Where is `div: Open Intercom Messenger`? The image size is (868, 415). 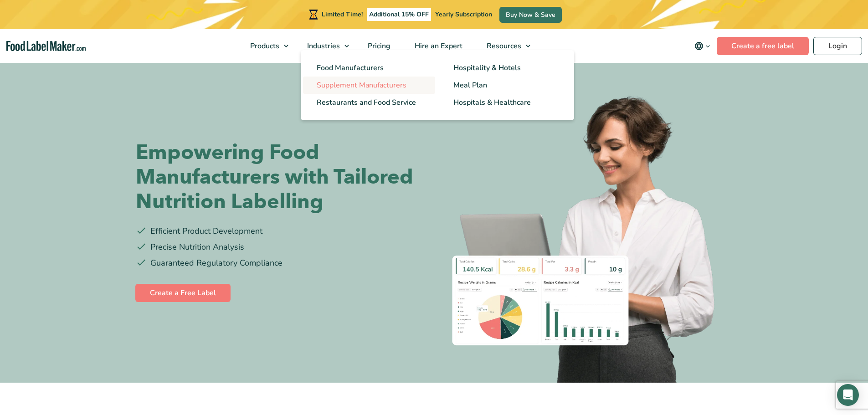
div: Open Intercom Messenger is located at coordinates (848, 395).